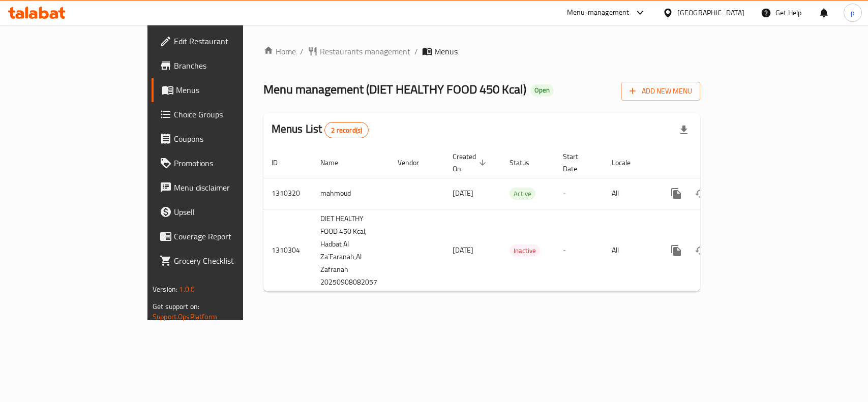 The image size is (868, 402). I want to click on a: Coupons, so click(222, 139).